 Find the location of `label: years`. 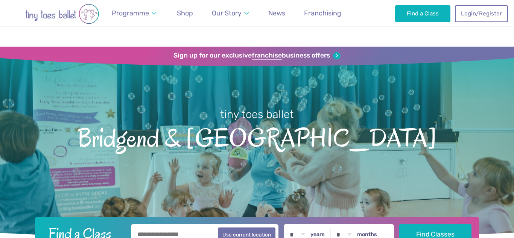

label: years is located at coordinates (318, 235).